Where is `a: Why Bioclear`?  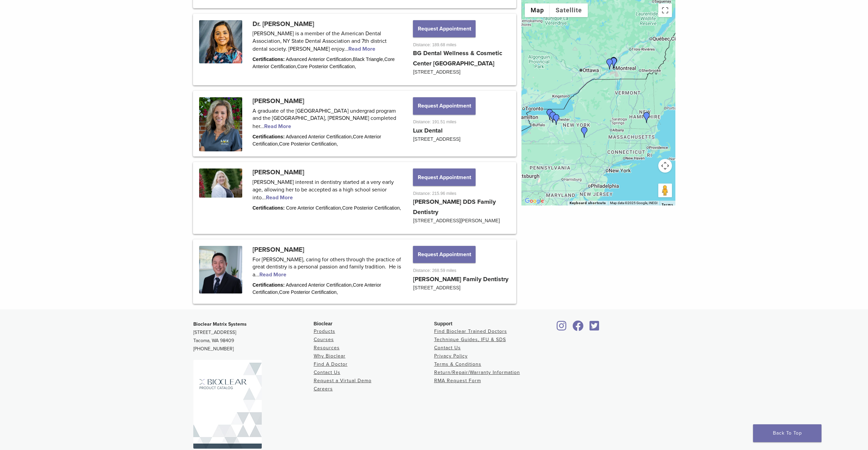 a: Why Bioclear is located at coordinates (330, 356).